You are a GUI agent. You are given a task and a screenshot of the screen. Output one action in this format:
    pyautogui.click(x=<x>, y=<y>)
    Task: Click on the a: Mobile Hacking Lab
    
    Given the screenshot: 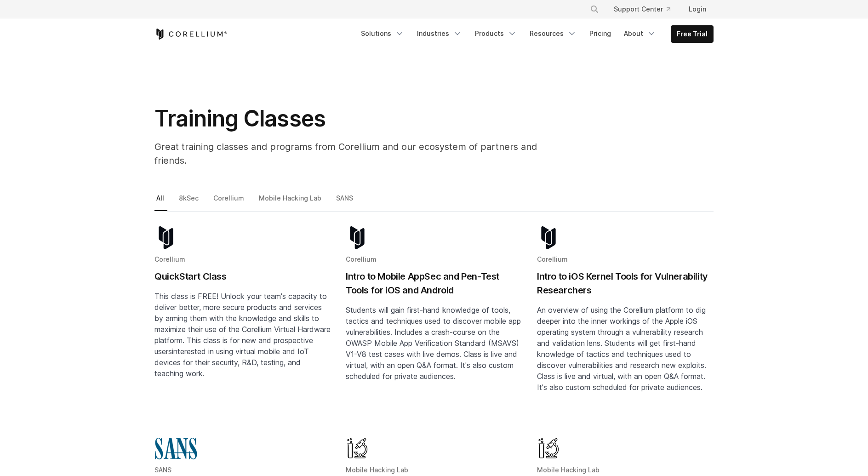 What is the action you would take?
    pyautogui.click(x=291, y=202)
    